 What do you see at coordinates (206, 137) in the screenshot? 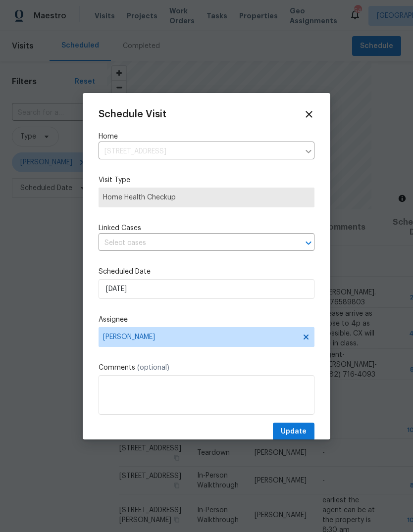
I see `label: Home` at bounding box center [206, 137].